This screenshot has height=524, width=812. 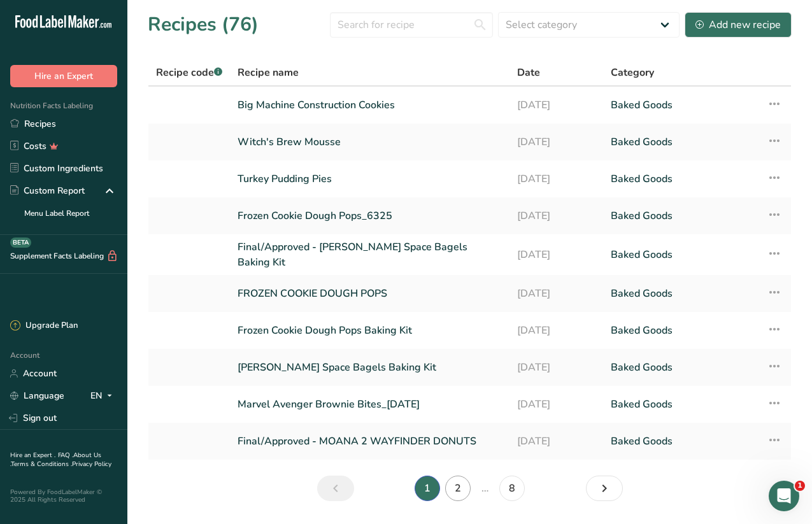 What do you see at coordinates (64, 496) in the screenshot?
I see `div: Powered By FoodLabelMaker © 2025 All Rights Reserved` at bounding box center [64, 496].